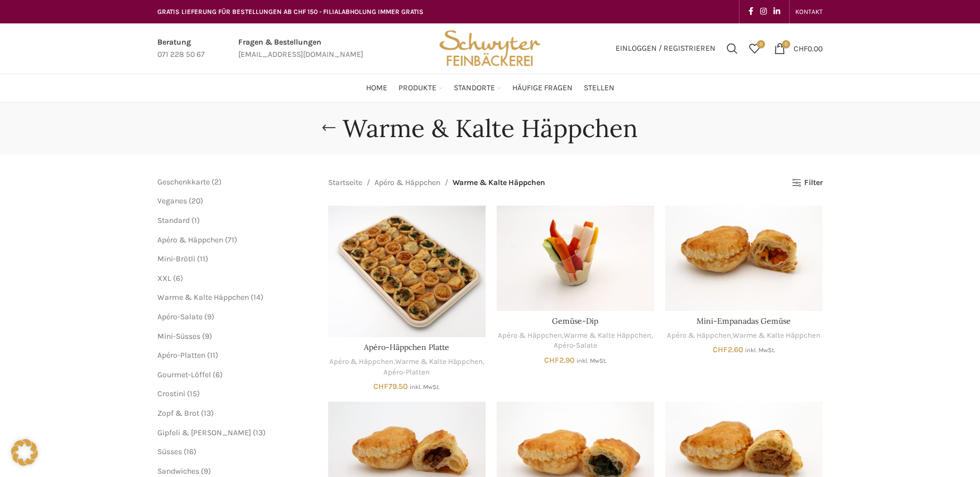 The height and width of the screenshot is (477, 980). I want to click on span: 13, so click(207, 413).